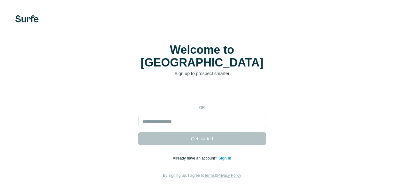  I want to click on a: Terms, so click(209, 175).